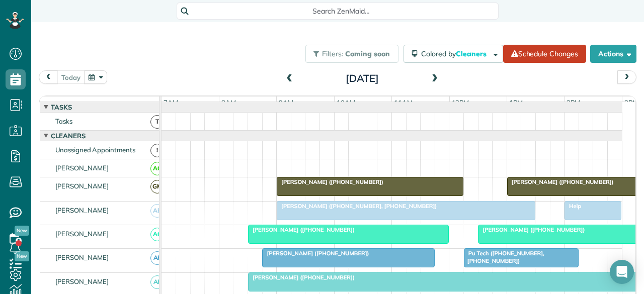 The width and height of the screenshot is (644, 294). I want to click on span: 11am, so click(403, 103).